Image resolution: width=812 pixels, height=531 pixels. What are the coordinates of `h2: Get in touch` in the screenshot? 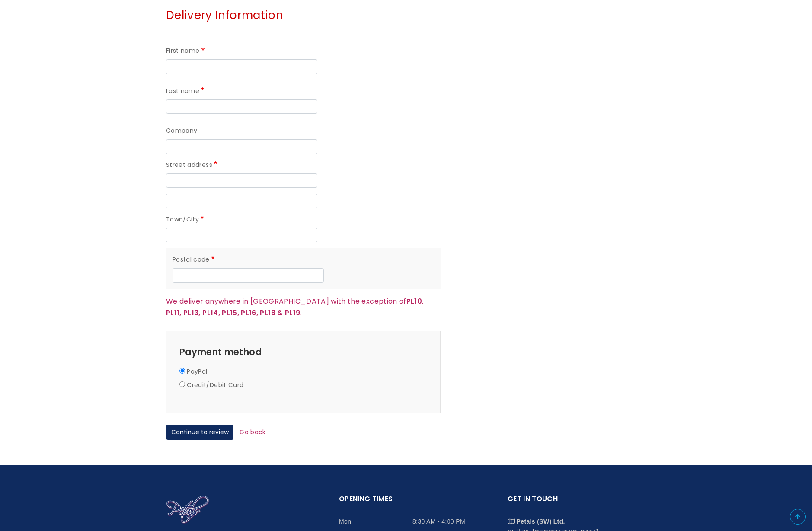 It's located at (575, 501).